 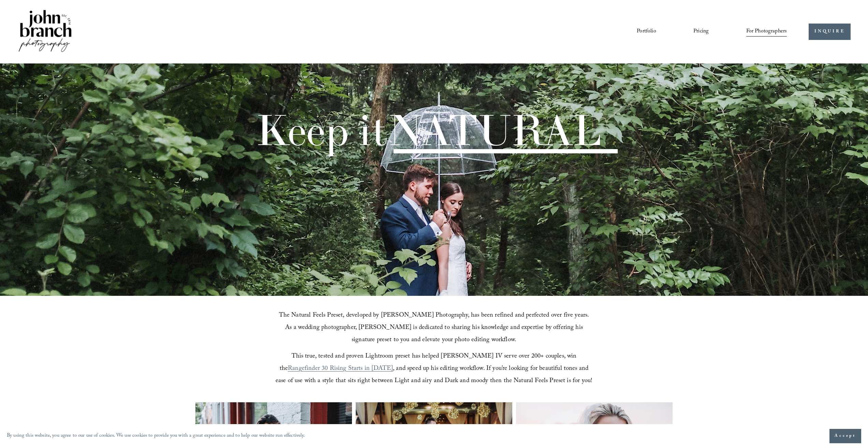 What do you see at coordinates (829, 32) in the screenshot?
I see `a: INQUIRE` at bounding box center [829, 32].